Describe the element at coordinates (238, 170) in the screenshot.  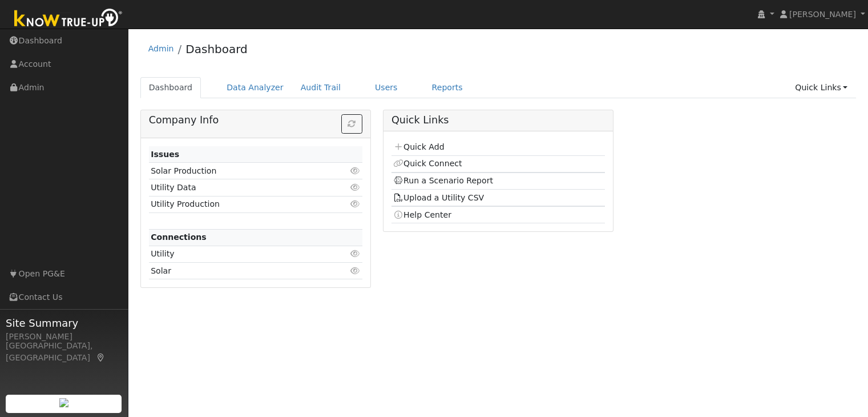
I see `td: Solar Production` at that location.